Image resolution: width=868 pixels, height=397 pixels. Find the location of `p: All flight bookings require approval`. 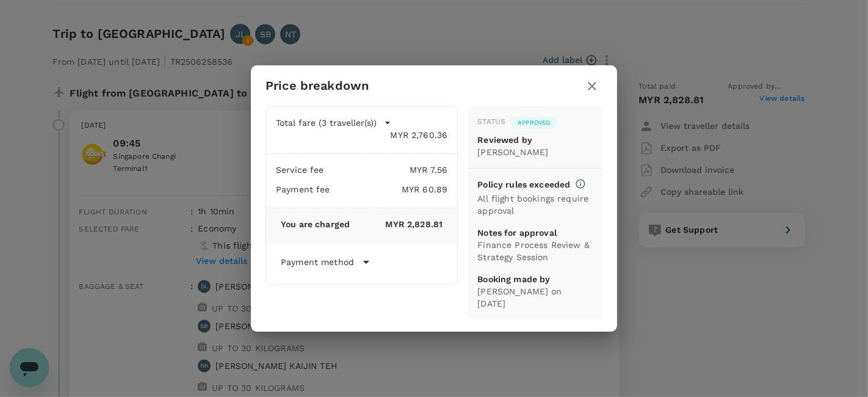

p: All flight bookings require approval is located at coordinates (534, 205).